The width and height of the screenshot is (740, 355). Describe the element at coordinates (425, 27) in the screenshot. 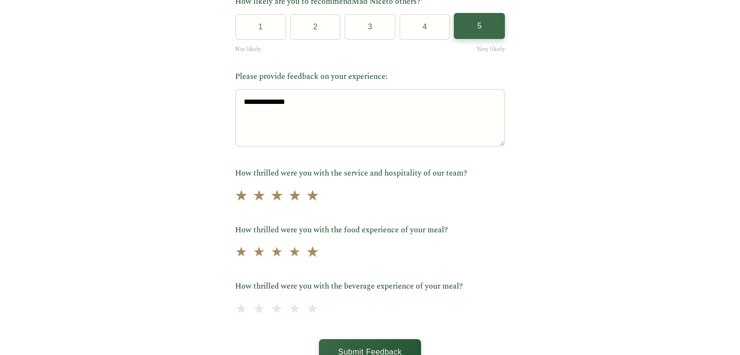

I see `button: 4` at that location.